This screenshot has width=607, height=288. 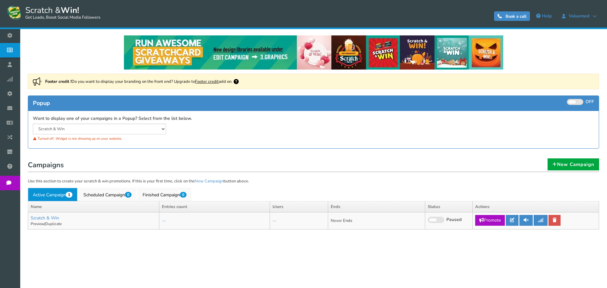 I want to click on span: Paused, so click(x=454, y=220).